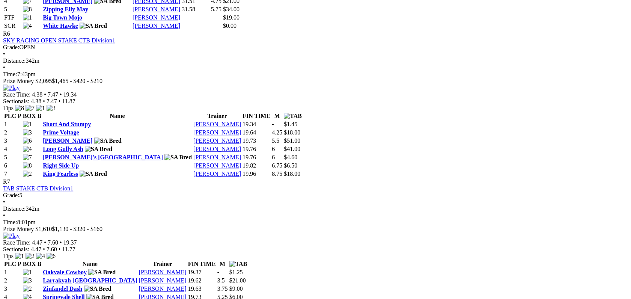  Describe the element at coordinates (202, 264) in the screenshot. I see `th: FIN TIME` at that location.